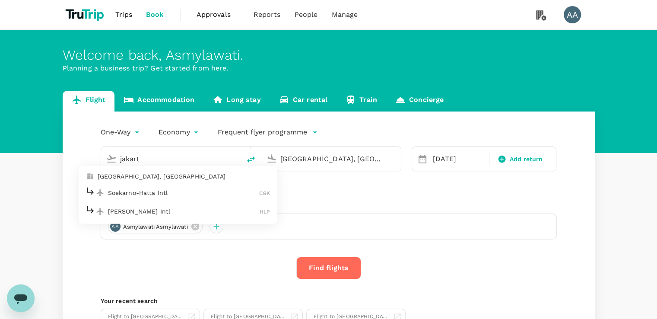 The image size is (657, 319). What do you see at coordinates (361, 101) in the screenshot?
I see `a: Train` at bounding box center [361, 101].